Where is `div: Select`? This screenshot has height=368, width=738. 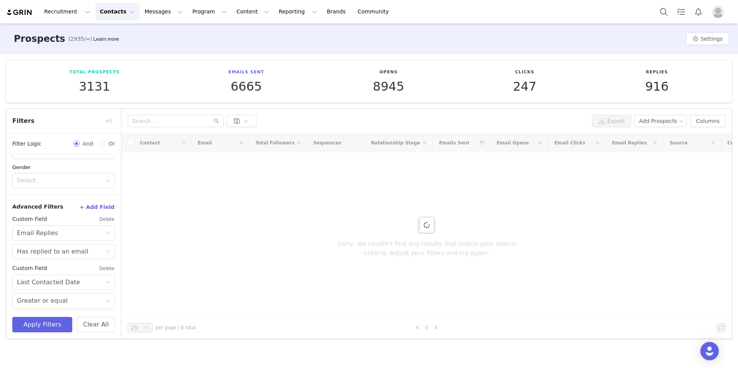
div: Select is located at coordinates (59, 181).